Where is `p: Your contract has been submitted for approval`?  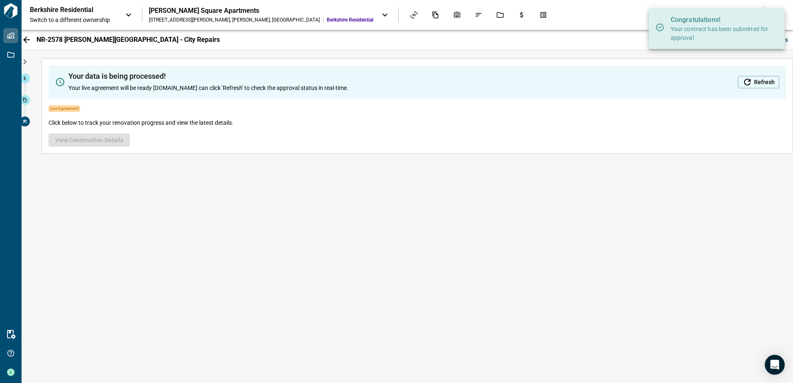
p: Your contract has been submitted for approval is located at coordinates (720, 34).